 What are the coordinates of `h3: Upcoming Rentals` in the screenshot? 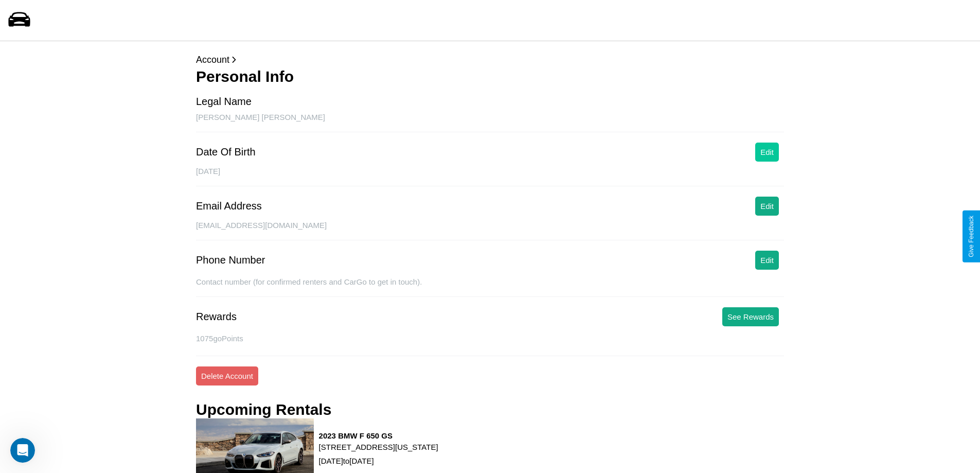 It's located at (263, 410).